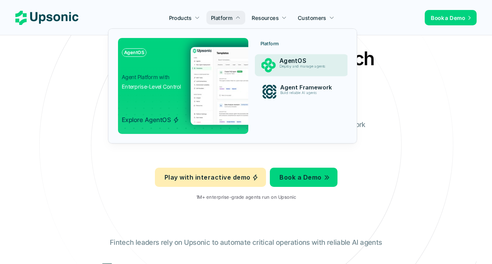 The width and height of the screenshot is (492, 264). I want to click on p: 1M+ enterprise-grade agents run on Upsonic, so click(246, 198).